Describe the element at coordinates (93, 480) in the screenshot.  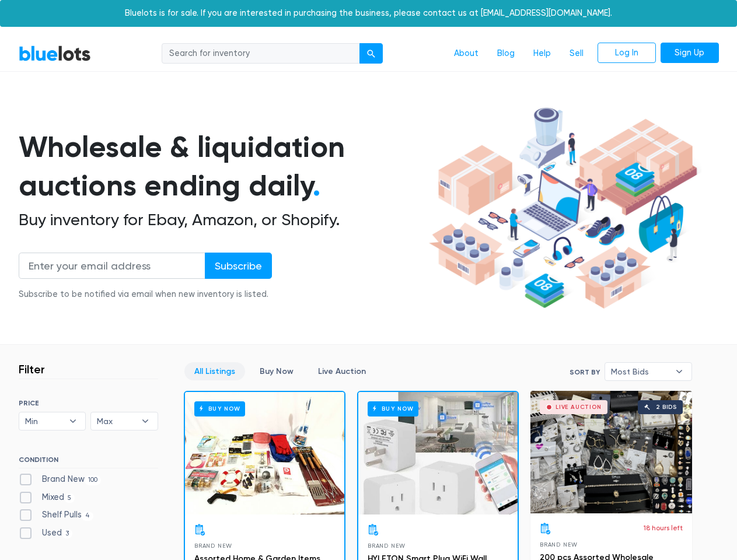
I see `span: 100` at that location.